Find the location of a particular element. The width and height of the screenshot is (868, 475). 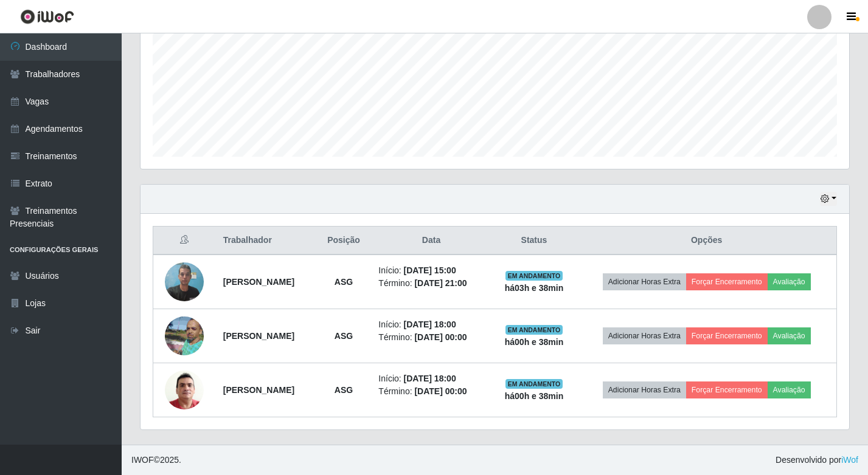

th: Status is located at coordinates (534, 241).